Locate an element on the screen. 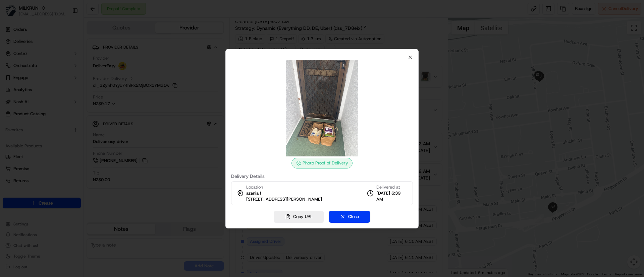  div: Photo Proof of Delivery is located at coordinates (322, 163).